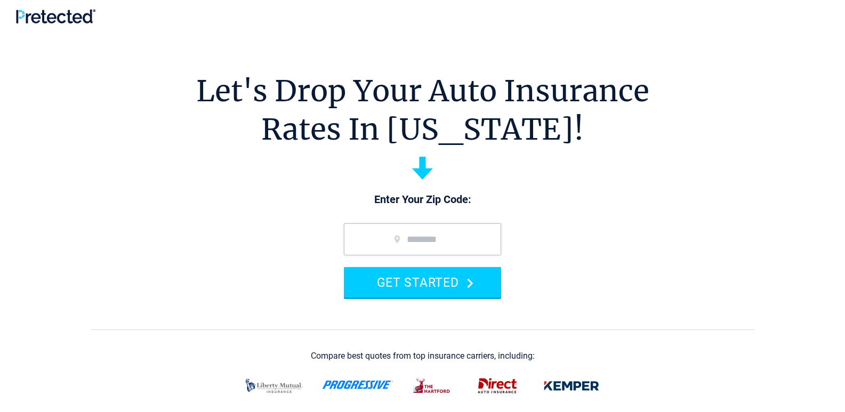 The image size is (845, 412). What do you see at coordinates (422, 200) in the screenshot?
I see `p: Enter Your Zip Code:` at bounding box center [422, 200].